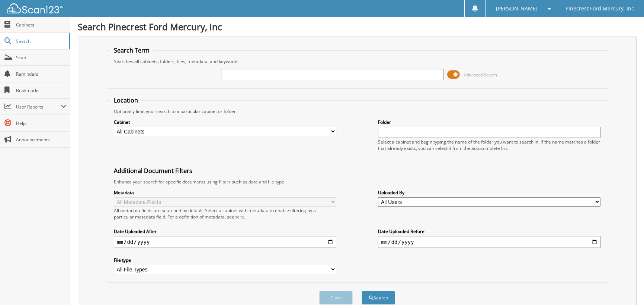 The width and height of the screenshot is (644, 305). What do you see at coordinates (489, 192) in the screenshot?
I see `label: Uploaded By` at bounding box center [489, 192].